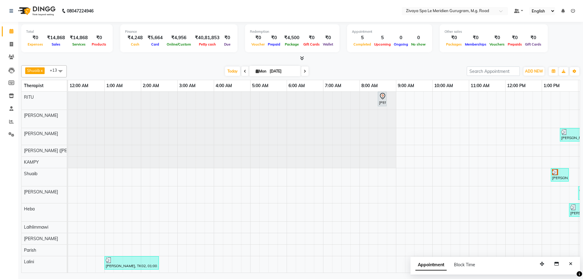 This screenshot has width=583, height=279. I want to click on a: 9:00 AM, so click(406, 86).